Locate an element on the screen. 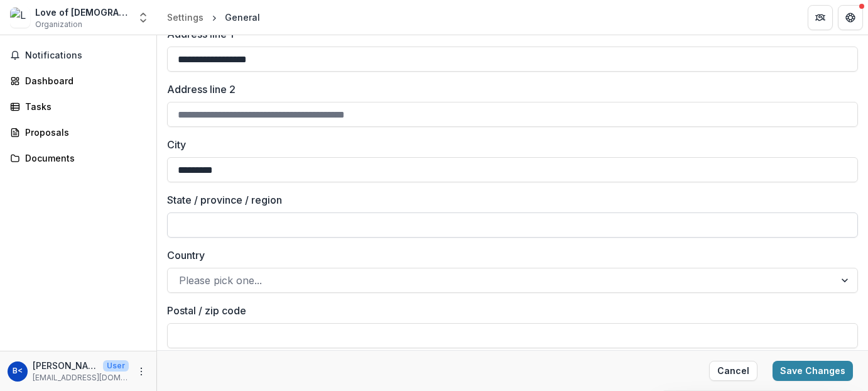  button: Save Changes is located at coordinates (813, 371).